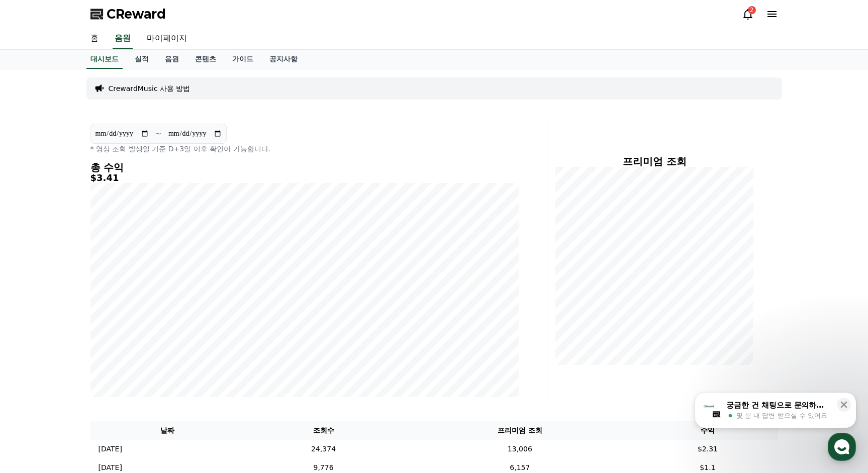  Describe the element at coordinates (707, 430) in the screenshot. I see `th: 수익` at that location.